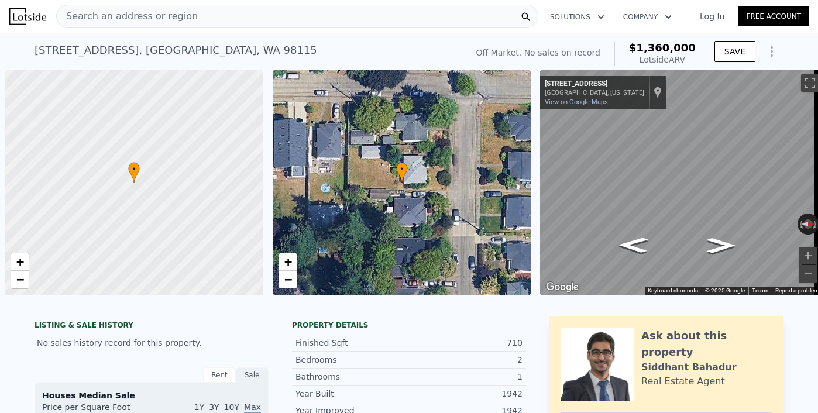 The width and height of the screenshot is (818, 413). I want to click on div: 710, so click(466, 343).